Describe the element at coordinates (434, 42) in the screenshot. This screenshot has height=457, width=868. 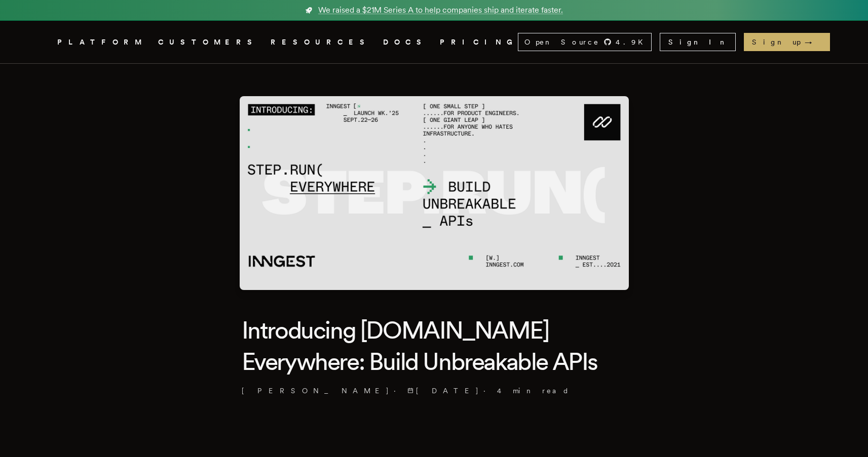
I see `nav: Global` at that location.